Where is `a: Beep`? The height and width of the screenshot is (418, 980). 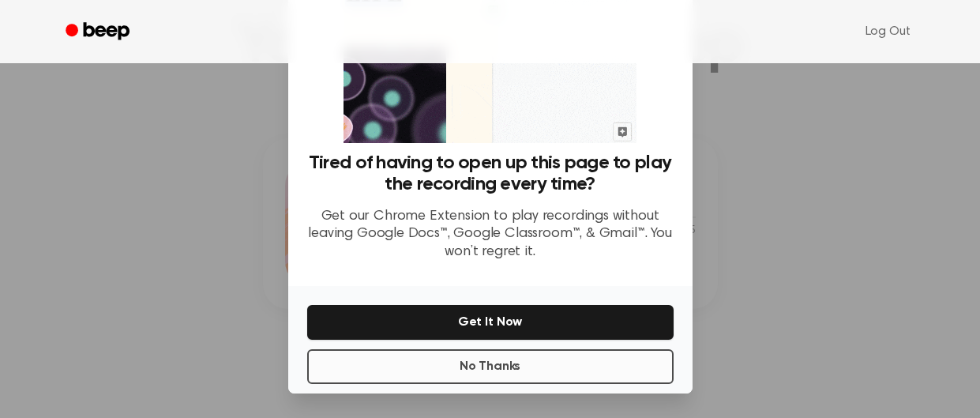 a: Beep is located at coordinates (98, 32).